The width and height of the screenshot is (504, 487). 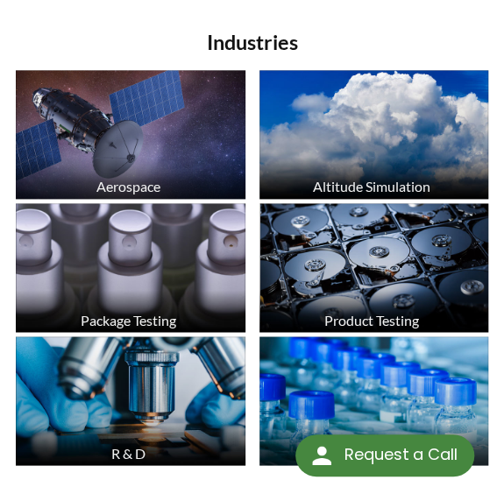 What do you see at coordinates (128, 319) in the screenshot?
I see `div: Package Testing` at bounding box center [128, 319].